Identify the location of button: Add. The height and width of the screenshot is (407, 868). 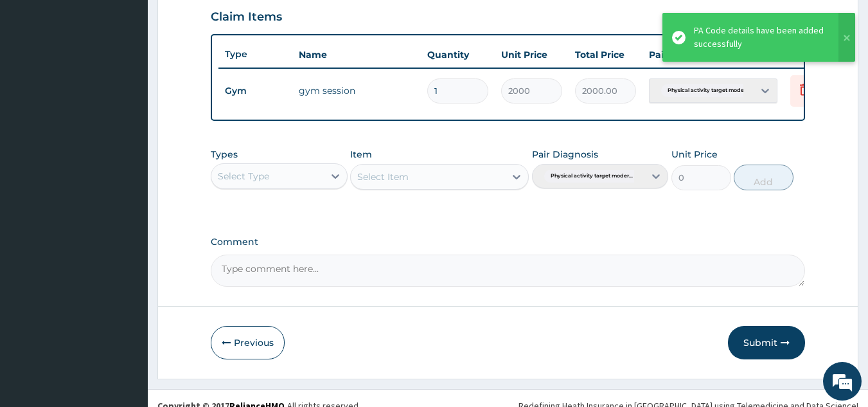
(764, 177).